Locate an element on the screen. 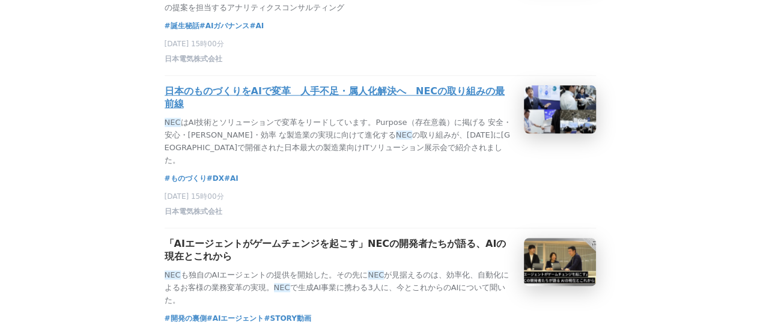 The width and height of the screenshot is (760, 331). h3: 「AIエージェントがゲームチェンジを起こす」NECの開発者たちが語る、AIの現在とこれから is located at coordinates (340, 251).